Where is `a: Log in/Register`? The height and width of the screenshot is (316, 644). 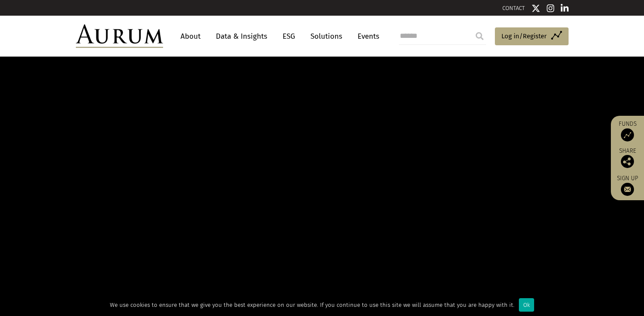 a: Log in/Register is located at coordinates (531, 37).